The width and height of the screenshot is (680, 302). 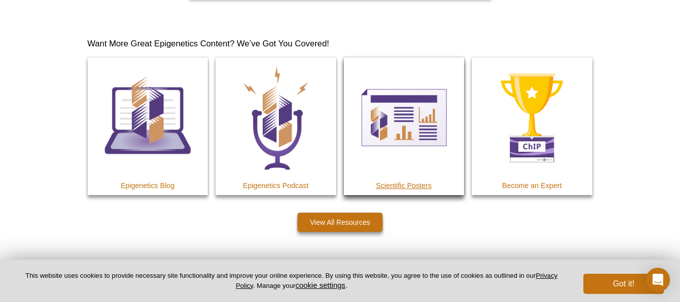 I want to click on a: Privacy Policy, so click(x=396, y=280).